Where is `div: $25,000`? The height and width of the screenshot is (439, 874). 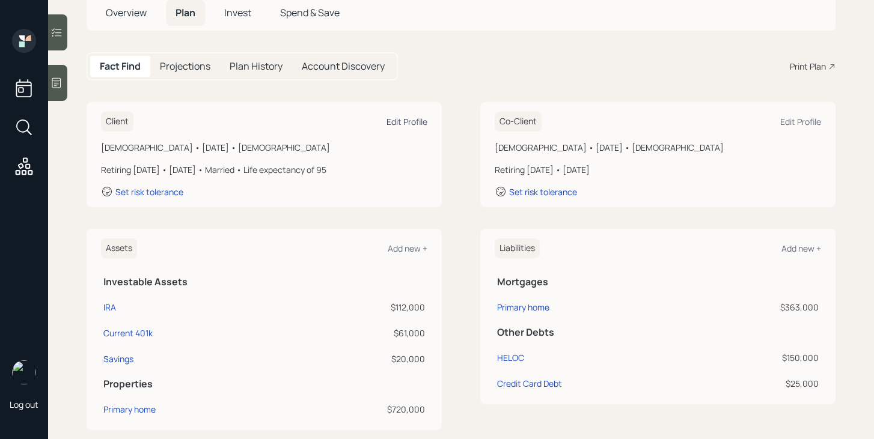
div: $25,000 is located at coordinates (758, 383).